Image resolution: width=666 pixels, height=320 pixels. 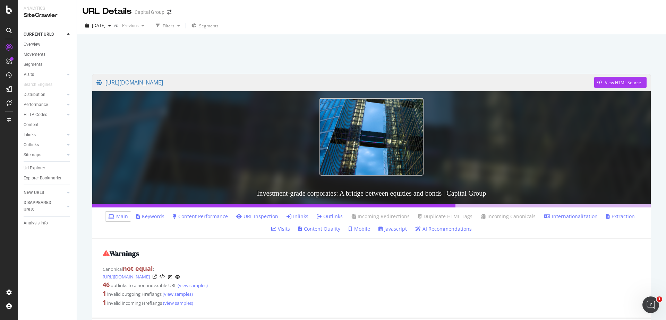 What do you see at coordinates (659, 300) in the screenshot?
I see `span: 1` at bounding box center [659, 300].